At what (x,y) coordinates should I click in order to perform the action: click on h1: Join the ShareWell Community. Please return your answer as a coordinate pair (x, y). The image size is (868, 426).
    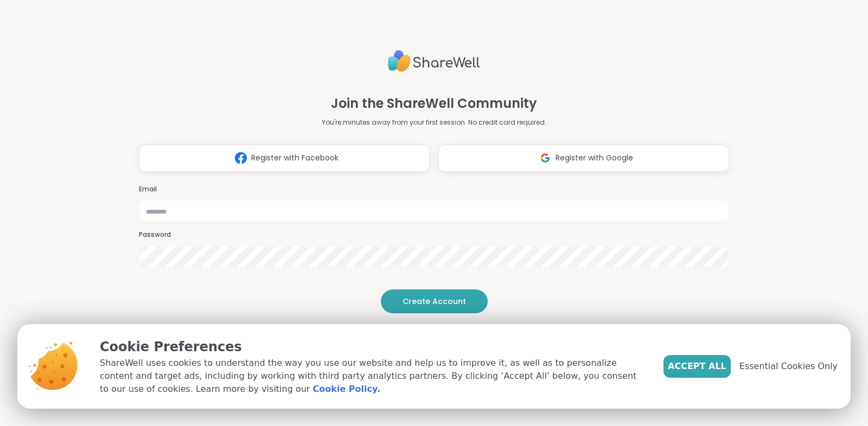
    Looking at the image, I should click on (434, 104).